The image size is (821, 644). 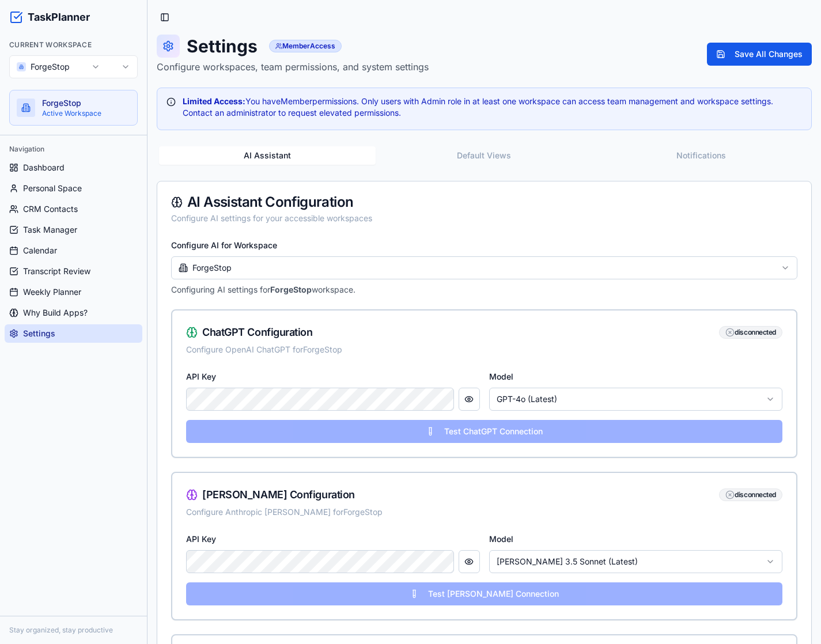 What do you see at coordinates (73, 209) in the screenshot?
I see `a: CRM Contacts` at bounding box center [73, 209].